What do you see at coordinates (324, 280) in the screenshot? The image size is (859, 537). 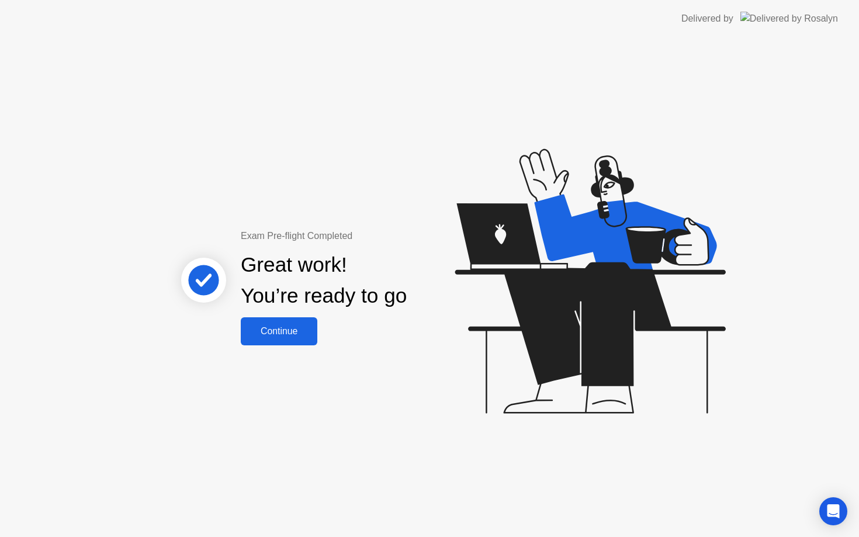 I see `div: Great work! You’re ready to go` at bounding box center [324, 280].